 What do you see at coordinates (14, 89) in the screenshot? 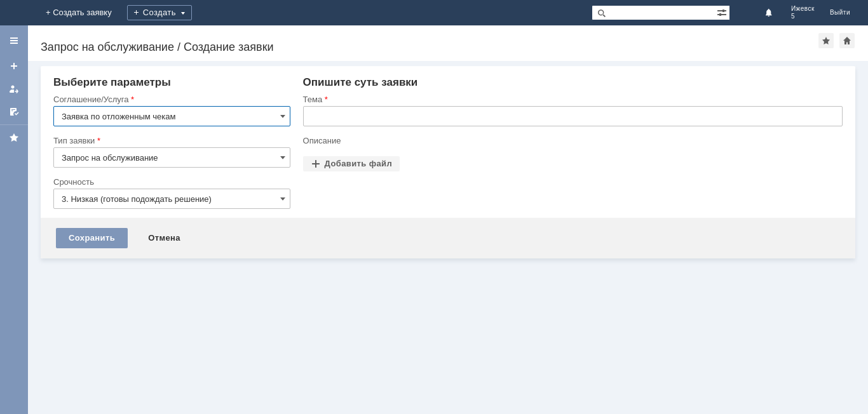
I see `a: Мои заявки` at bounding box center [14, 89].